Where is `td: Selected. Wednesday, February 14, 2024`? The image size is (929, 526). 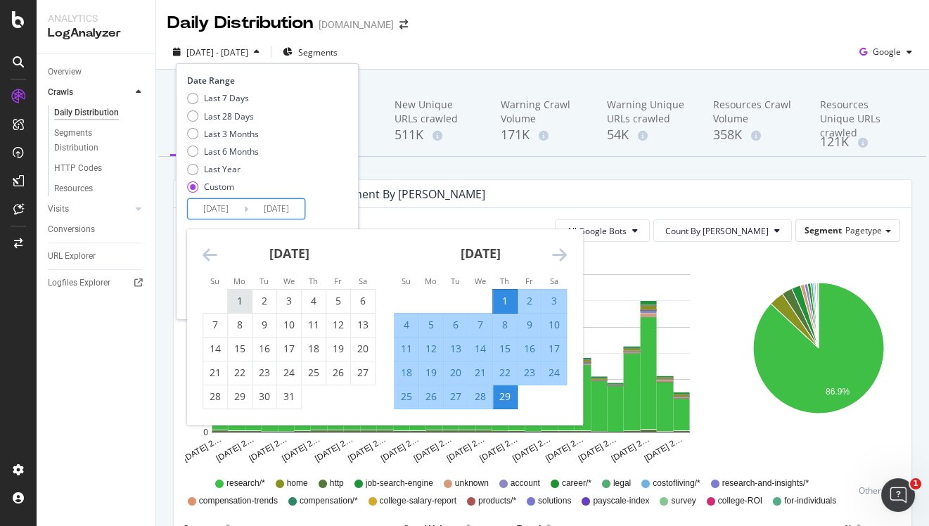
td: Selected. Wednesday, February 14, 2024 is located at coordinates (480, 349).